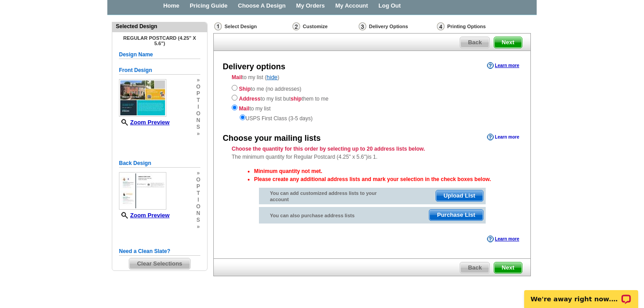  I want to click on div: USPS First Class (3-5 days), so click(372, 117).